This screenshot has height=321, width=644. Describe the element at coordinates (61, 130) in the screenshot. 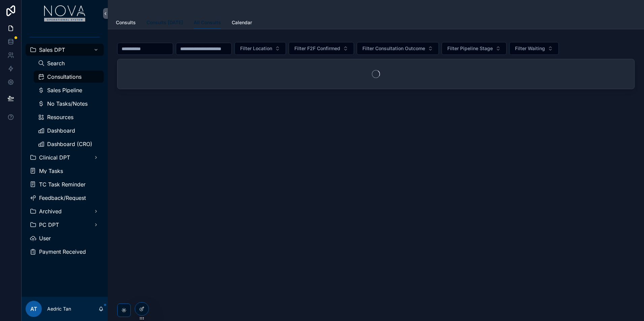

I see `span: Dashboard` at that location.